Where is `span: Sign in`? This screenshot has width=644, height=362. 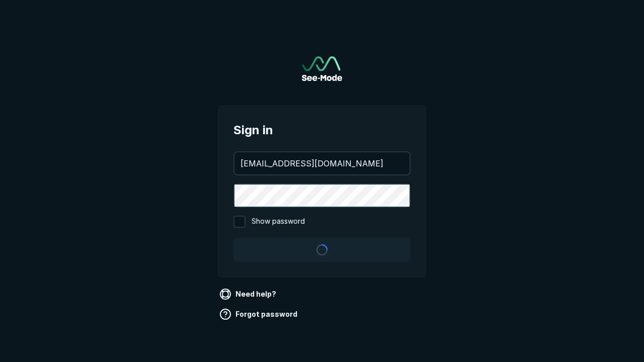 span: Sign in is located at coordinates (322, 131).